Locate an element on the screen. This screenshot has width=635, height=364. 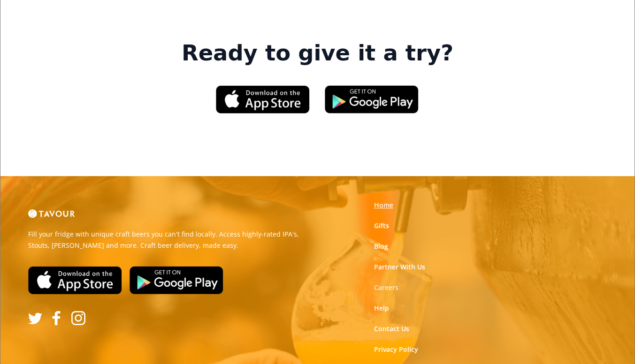
a: Home is located at coordinates (384, 206).